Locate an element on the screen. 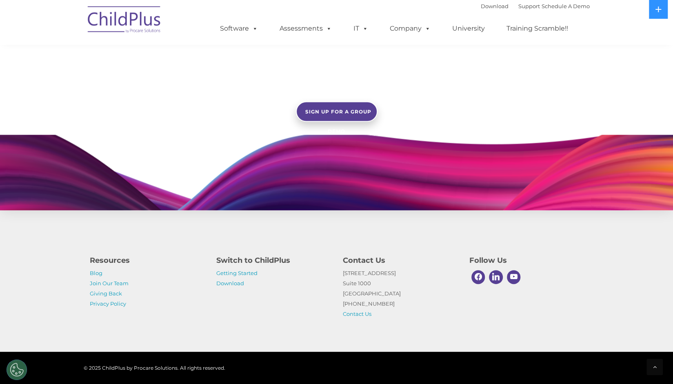 The image size is (673, 384). a: Assessments is located at coordinates (306, 29).